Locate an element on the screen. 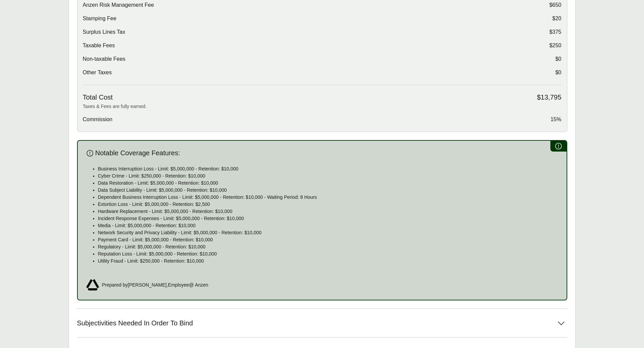  span: $375 is located at coordinates (556, 32).